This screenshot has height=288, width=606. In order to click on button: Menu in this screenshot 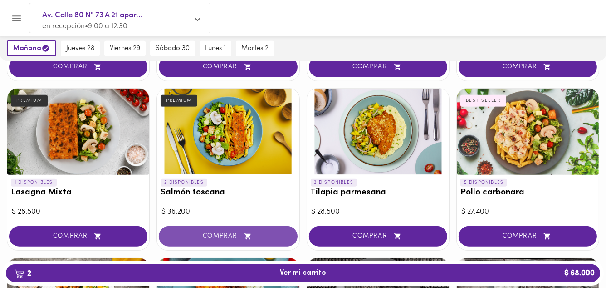, I will do `click(16, 18)`.